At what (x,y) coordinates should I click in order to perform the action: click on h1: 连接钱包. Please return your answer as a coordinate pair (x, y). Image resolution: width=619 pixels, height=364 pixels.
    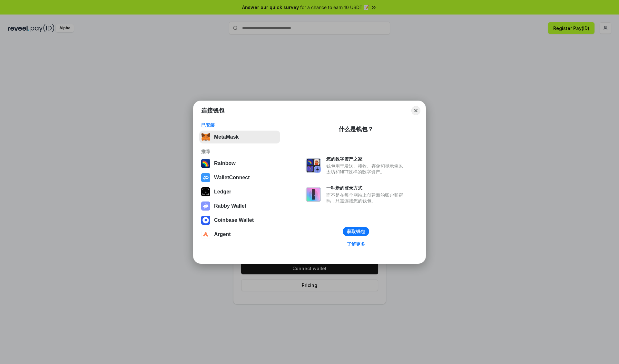
    Looking at the image, I should click on (213, 110).